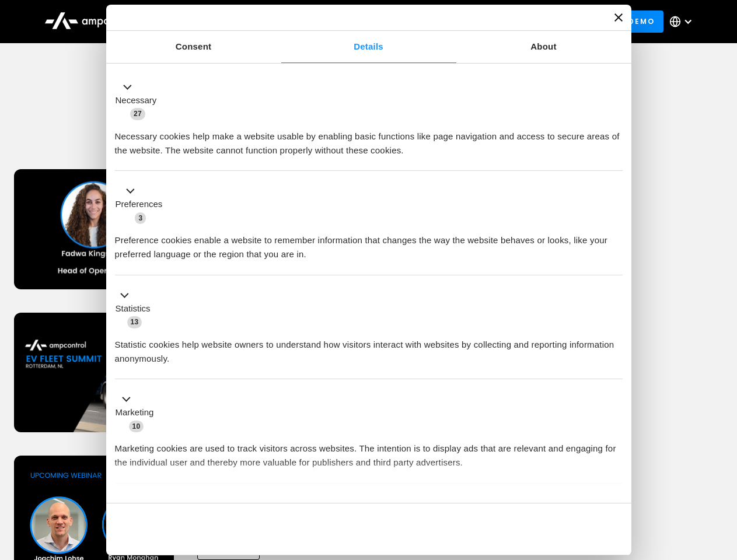 This screenshot has width=737, height=560. I want to click on div: Preference cookies enable a website to remember information that changes the way the website beha..., so click(369, 243).